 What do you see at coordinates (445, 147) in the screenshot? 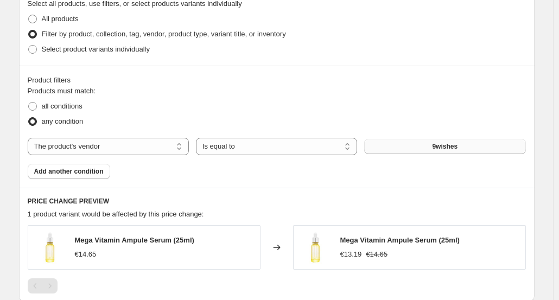
I see `button: 9wishes` at bounding box center [445, 147].